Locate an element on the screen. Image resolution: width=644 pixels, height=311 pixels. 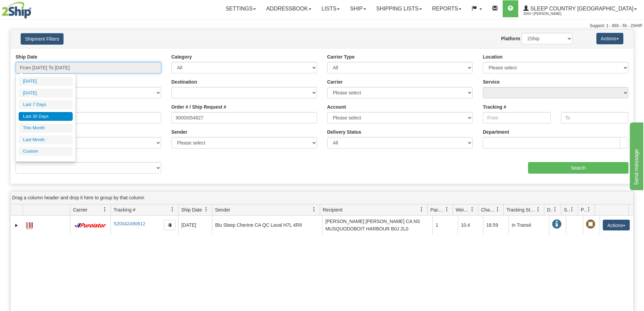
td: In Transit is located at coordinates (529, 225).